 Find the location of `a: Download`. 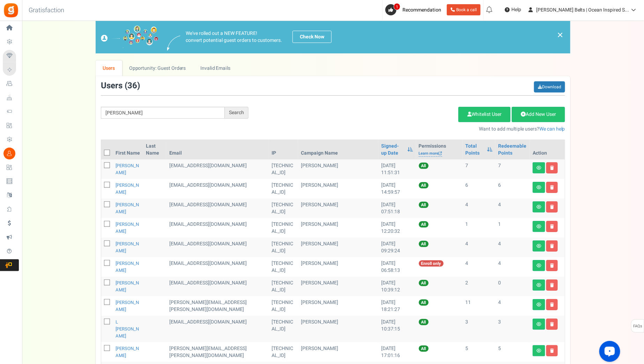

a: Download is located at coordinates (549, 87).